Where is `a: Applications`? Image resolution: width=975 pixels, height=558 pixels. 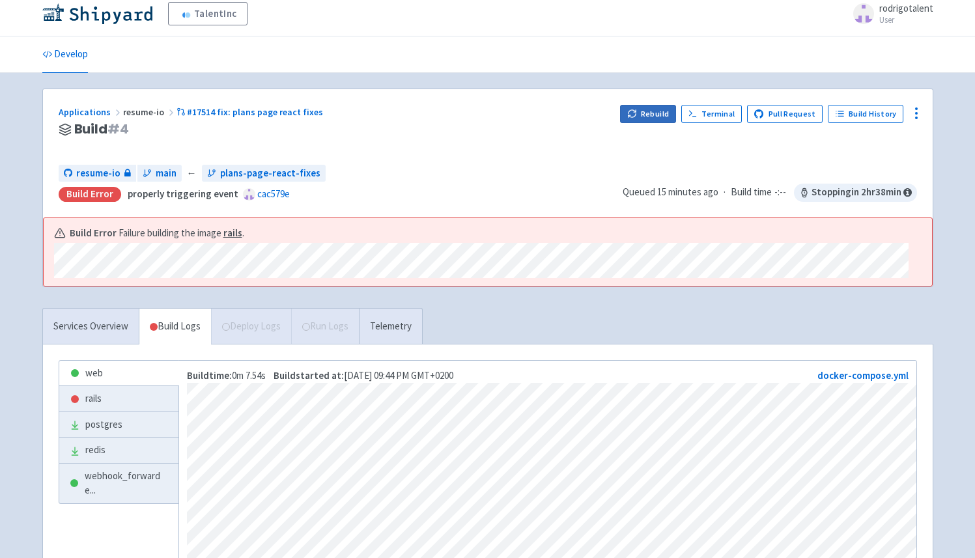
a: Applications is located at coordinates (91, 112).